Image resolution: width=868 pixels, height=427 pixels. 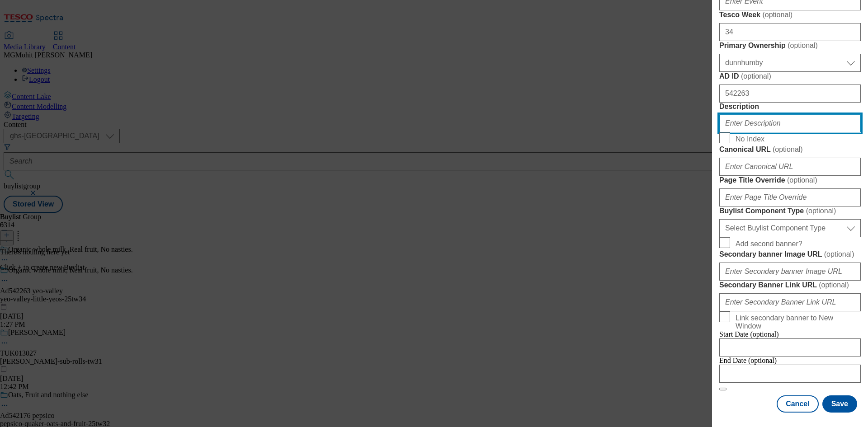 What do you see at coordinates (790, 124) in the screenshot?
I see `input: Enter Description` at bounding box center [790, 124].